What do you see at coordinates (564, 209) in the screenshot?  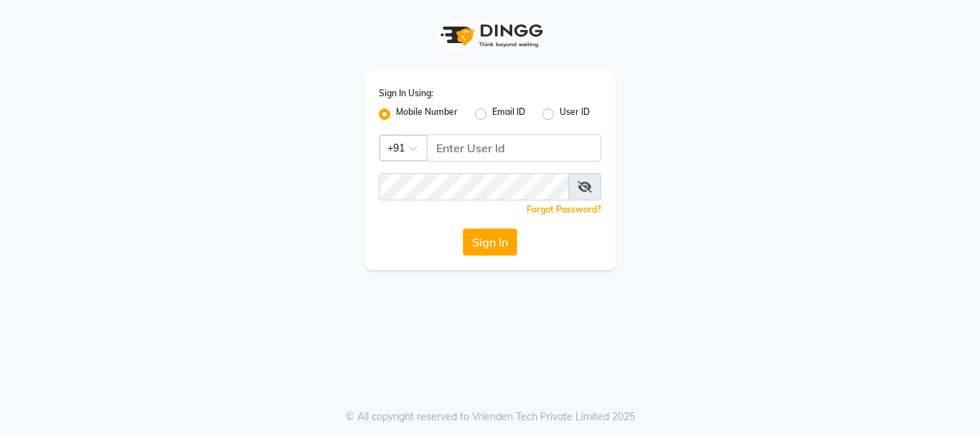 I see `a: Forgot Password?` at bounding box center [564, 209].